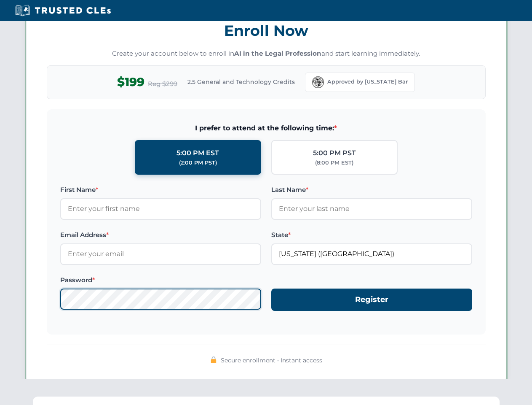 The image size is (532, 405). What do you see at coordinates (241, 82) in the screenshot?
I see `span: 2.5 General and Technology Credits` at bounding box center [241, 82].